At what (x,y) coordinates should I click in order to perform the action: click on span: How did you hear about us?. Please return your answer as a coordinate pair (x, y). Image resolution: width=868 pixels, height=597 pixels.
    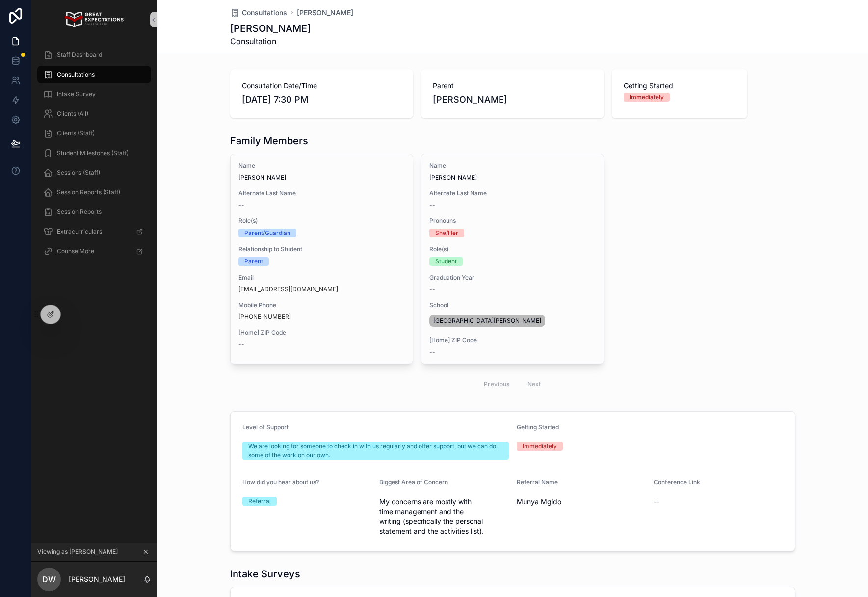
    Looking at the image, I should click on (281, 482).